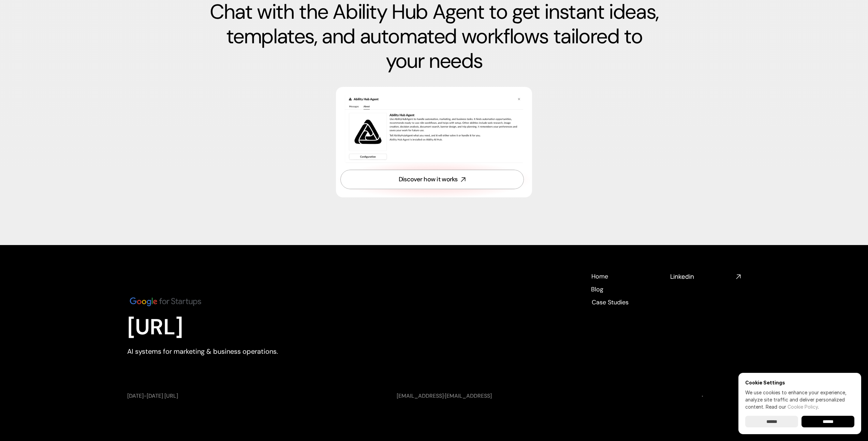 The image size is (868, 441). I want to click on div: Discover how it works, so click(428, 179).